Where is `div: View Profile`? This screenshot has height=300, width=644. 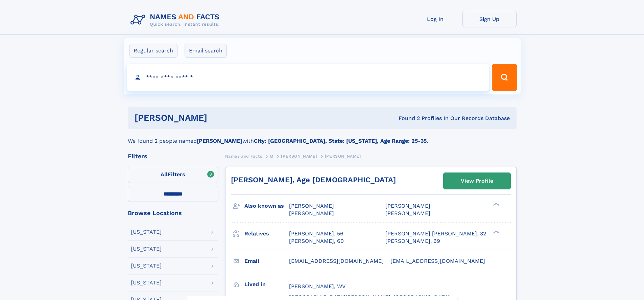 div: View Profile is located at coordinates (477, 181).